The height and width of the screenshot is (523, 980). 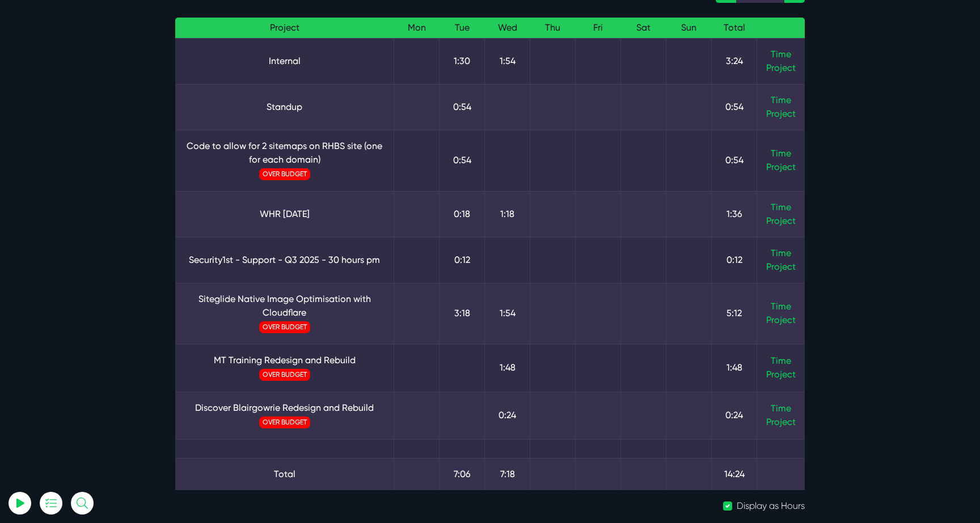 What do you see at coordinates (689, 28) in the screenshot?
I see `th: Sun` at bounding box center [689, 28].